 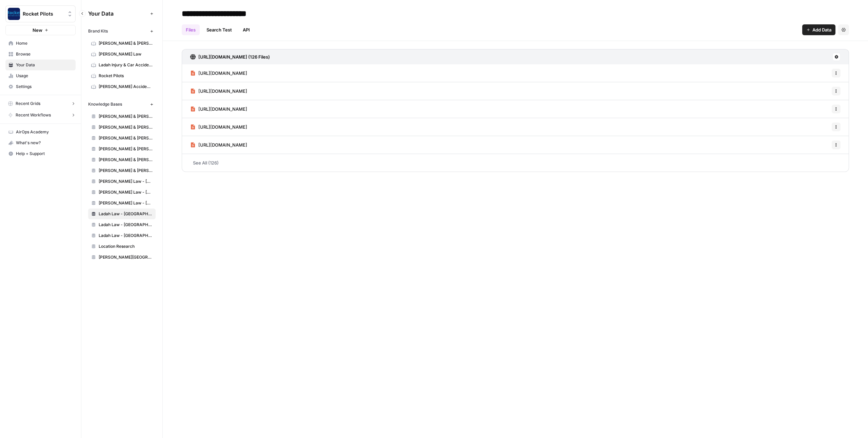 I want to click on span: New, so click(x=37, y=30).